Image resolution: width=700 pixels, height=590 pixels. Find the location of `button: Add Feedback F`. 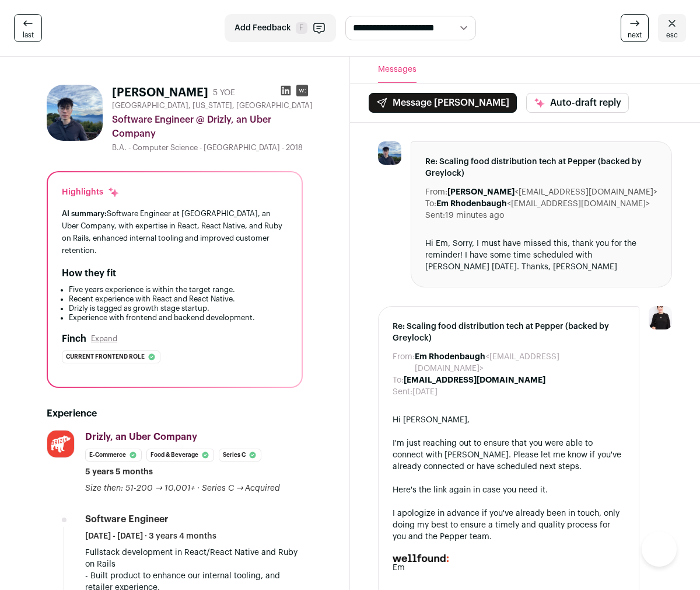

button: Add Feedback F is located at coordinates (280, 28).